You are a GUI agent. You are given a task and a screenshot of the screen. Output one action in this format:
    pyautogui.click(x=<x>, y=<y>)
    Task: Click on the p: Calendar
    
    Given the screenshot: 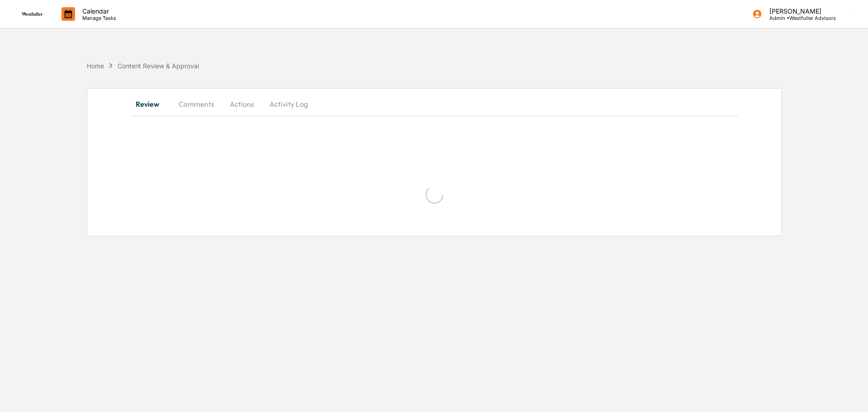 What is the action you would take?
    pyautogui.click(x=98, y=11)
    